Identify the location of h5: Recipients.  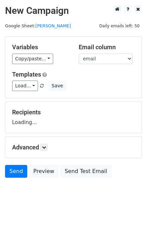
(73, 112).